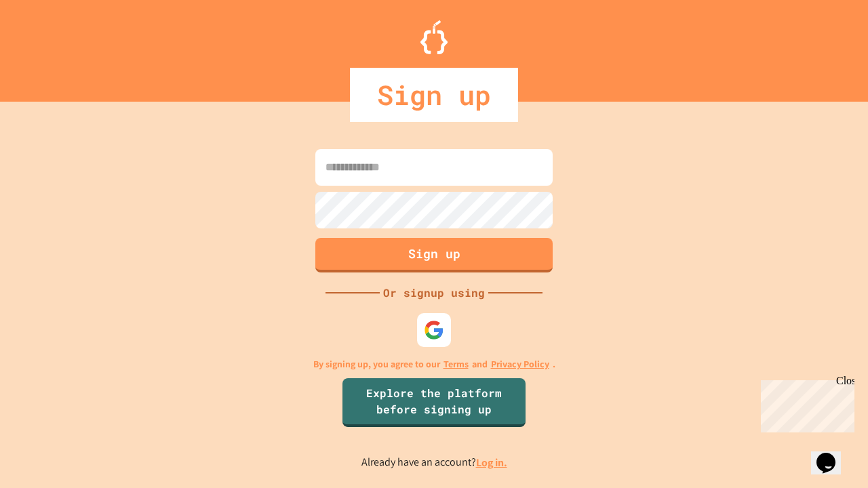  I want to click on div: Sign up, so click(434, 95).